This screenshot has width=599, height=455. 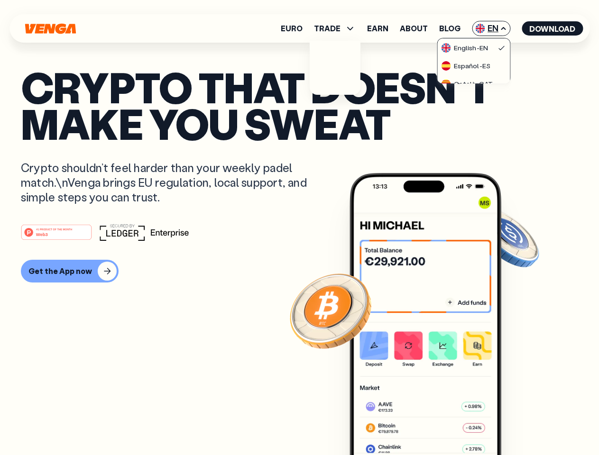 I want to click on a: flag-esEspañol-ES, so click(x=474, y=65).